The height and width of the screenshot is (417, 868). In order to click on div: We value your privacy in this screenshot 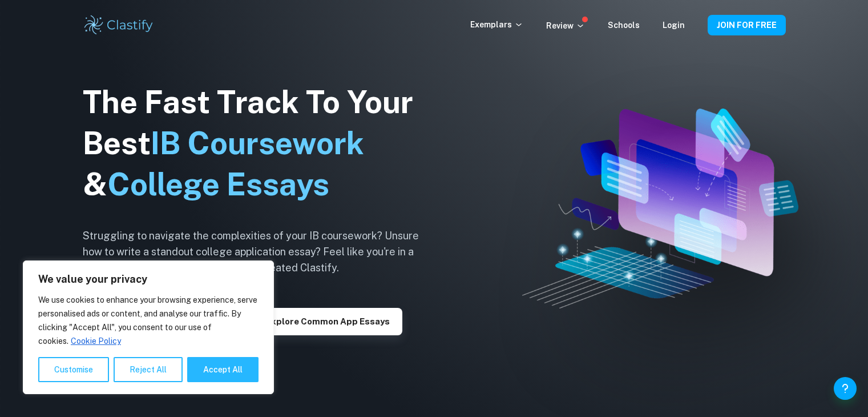, I will do `click(149, 327)`.